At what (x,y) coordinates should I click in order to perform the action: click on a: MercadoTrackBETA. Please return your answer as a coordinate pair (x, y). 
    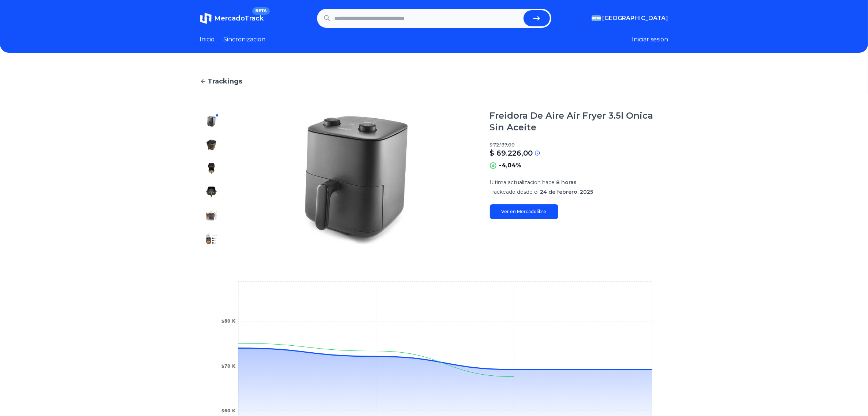
    Looking at the image, I should click on (232, 18).